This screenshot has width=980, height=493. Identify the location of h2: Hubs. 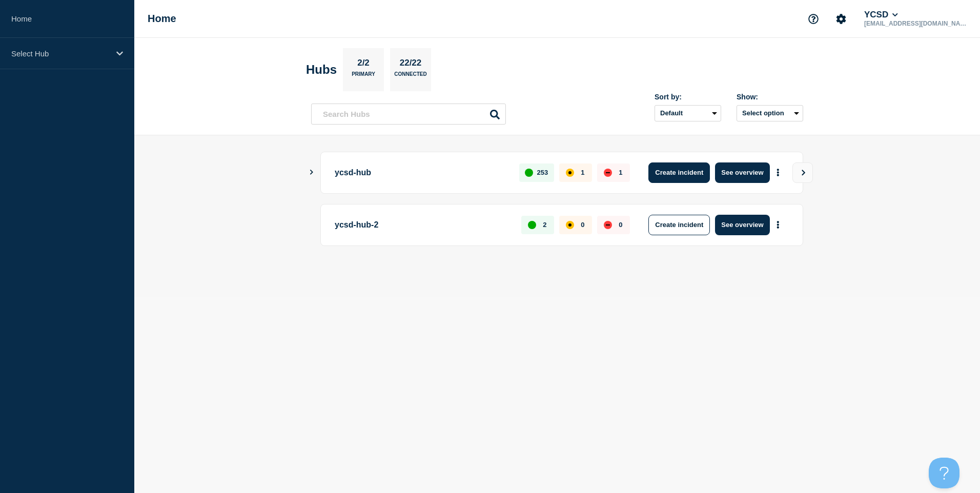
(321, 70).